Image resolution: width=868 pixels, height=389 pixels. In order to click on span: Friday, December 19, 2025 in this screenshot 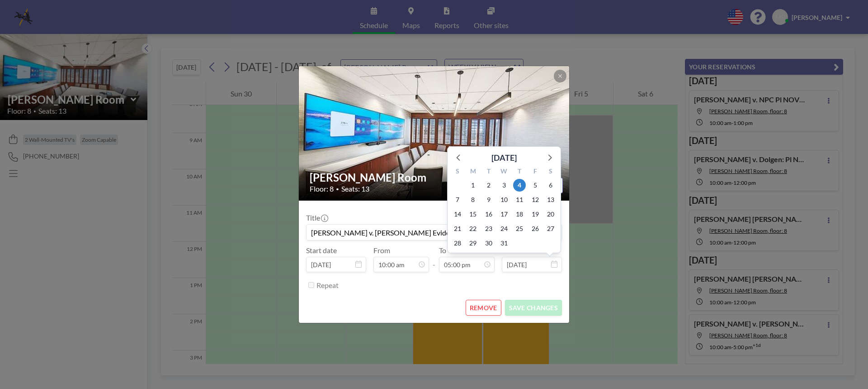, I will do `click(536, 214)`.